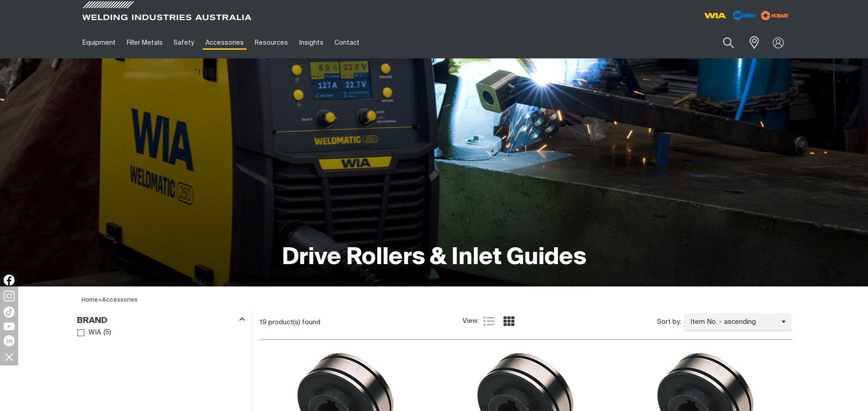 The image size is (868, 411). I want to click on a: Insights, so click(311, 42).